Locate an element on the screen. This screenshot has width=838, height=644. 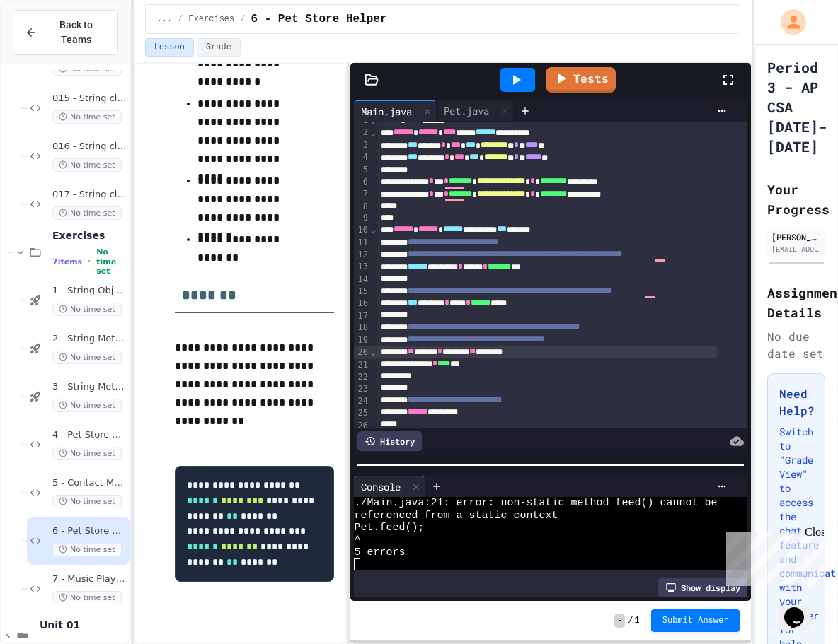
div: No due date set is located at coordinates (796, 345).